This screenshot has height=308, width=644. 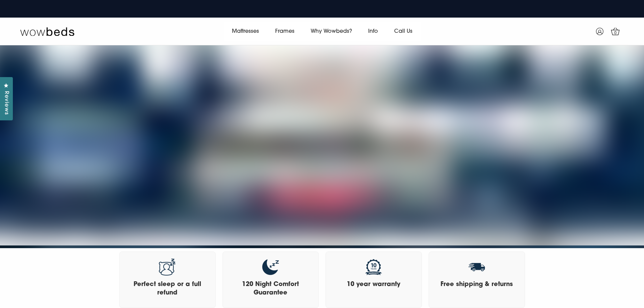 I want to click on a: Info, so click(x=373, y=32).